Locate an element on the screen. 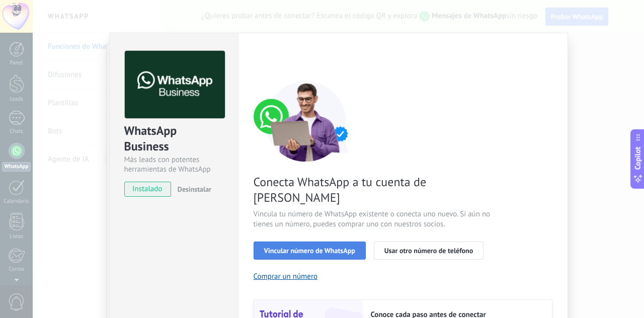 The width and height of the screenshot is (644, 318). button: Desinstalar is located at coordinates (193, 190).